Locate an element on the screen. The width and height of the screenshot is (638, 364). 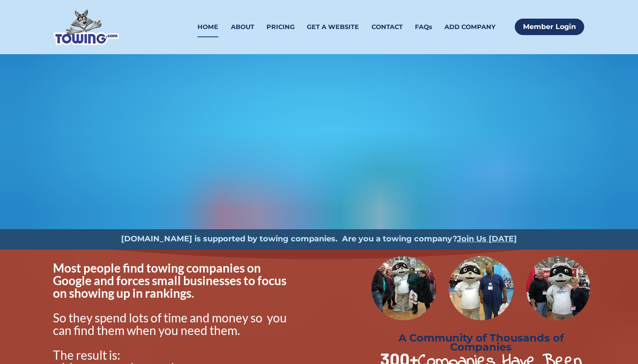
a: GET A WEBSITE is located at coordinates (333, 27).